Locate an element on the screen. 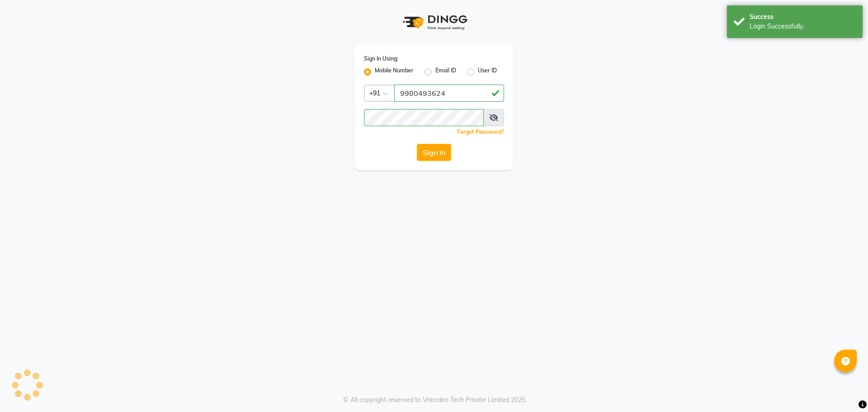  a: Forgot Password? is located at coordinates (480, 132).